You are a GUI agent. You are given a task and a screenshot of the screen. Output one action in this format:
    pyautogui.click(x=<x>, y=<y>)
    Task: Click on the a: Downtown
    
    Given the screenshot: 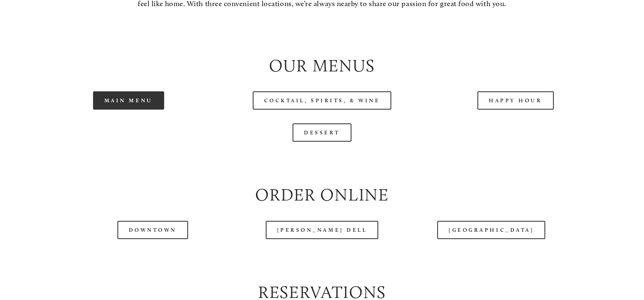 What is the action you would take?
    pyautogui.click(x=153, y=230)
    